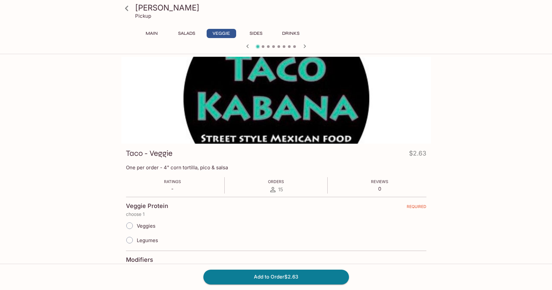 The height and width of the screenshot is (290, 552). Describe the element at coordinates (418, 155) in the screenshot. I see `h4: $2.63` at that location.